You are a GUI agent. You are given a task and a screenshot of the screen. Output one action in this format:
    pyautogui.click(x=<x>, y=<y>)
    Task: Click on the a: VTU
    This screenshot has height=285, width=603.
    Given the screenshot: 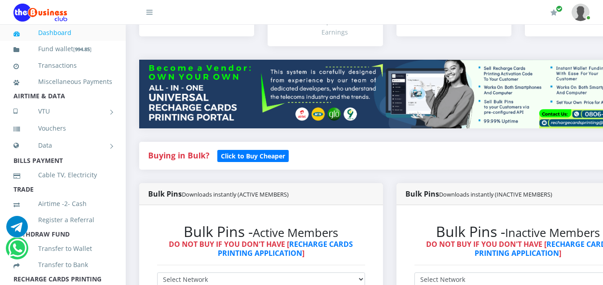 What is the action you would take?
    pyautogui.click(x=63, y=111)
    